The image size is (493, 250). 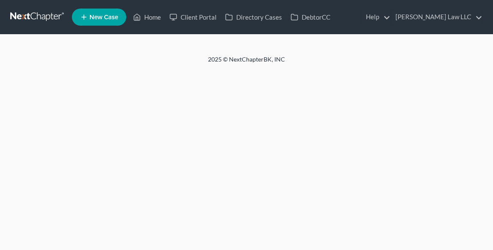 I want to click on a: DebtorCC, so click(x=310, y=17).